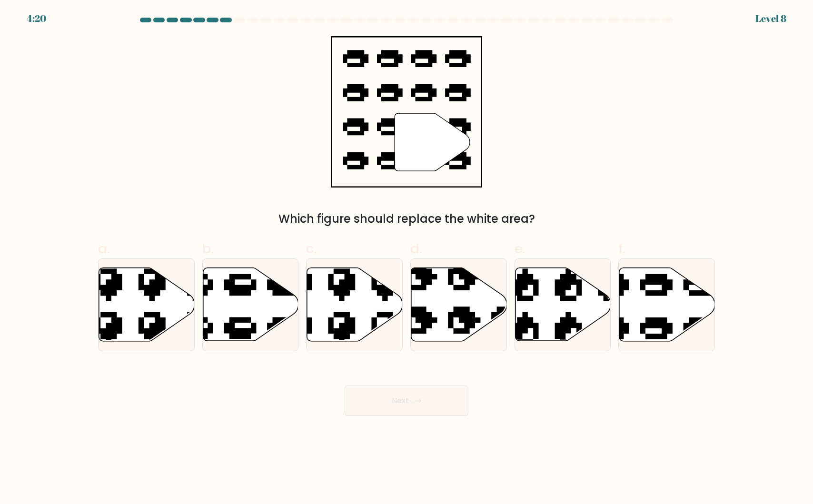  I want to click on span: c., so click(311, 249).